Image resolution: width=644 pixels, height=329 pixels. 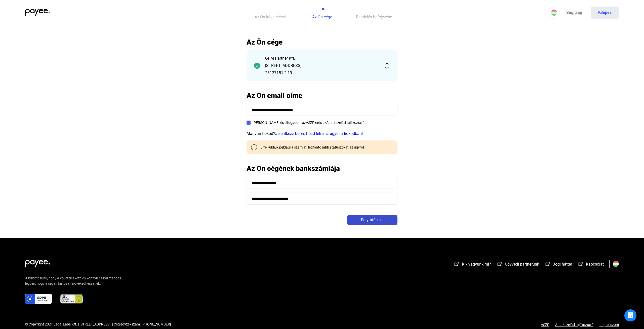 I want to click on div: Már van fiókod?, so click(x=322, y=134).